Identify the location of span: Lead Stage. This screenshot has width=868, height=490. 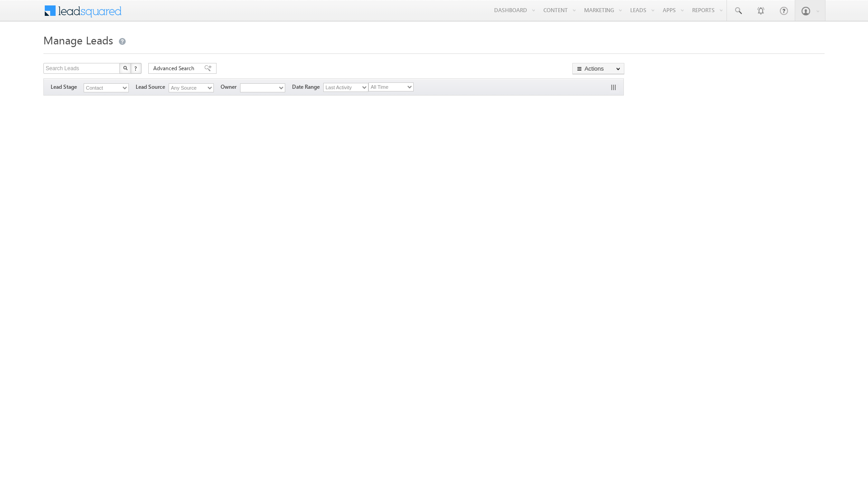
(67, 87).